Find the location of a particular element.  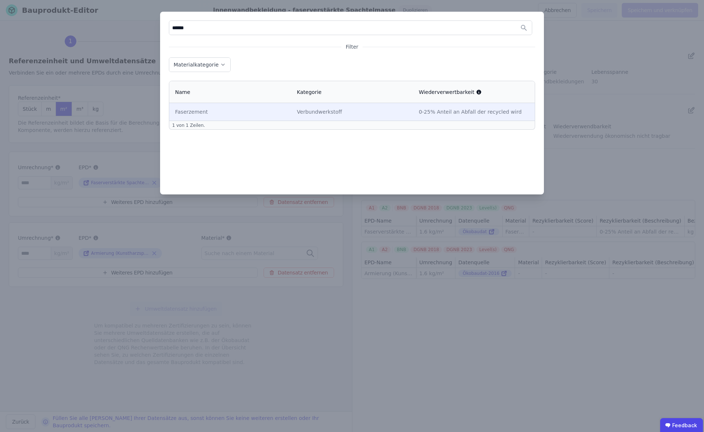

div: Wiederverwertbarkeit is located at coordinates (450, 92).